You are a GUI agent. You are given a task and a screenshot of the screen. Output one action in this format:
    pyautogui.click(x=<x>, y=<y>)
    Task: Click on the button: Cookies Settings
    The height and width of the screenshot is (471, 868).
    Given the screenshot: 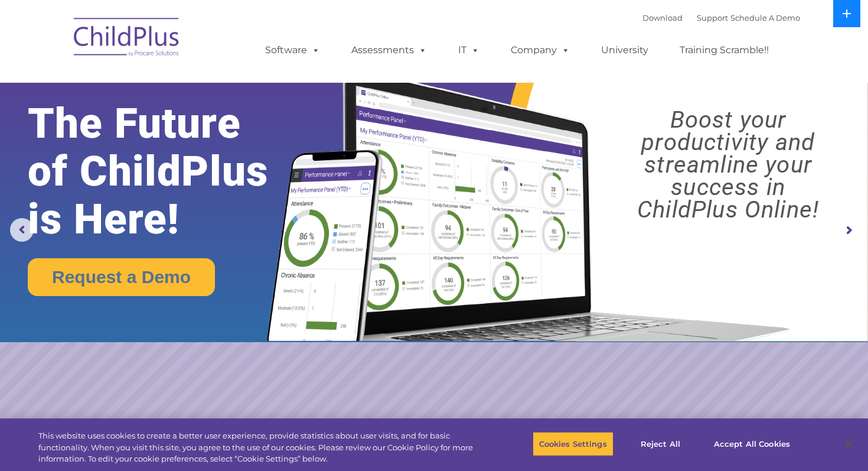 What is the action you would take?
    pyautogui.click(x=573, y=443)
    